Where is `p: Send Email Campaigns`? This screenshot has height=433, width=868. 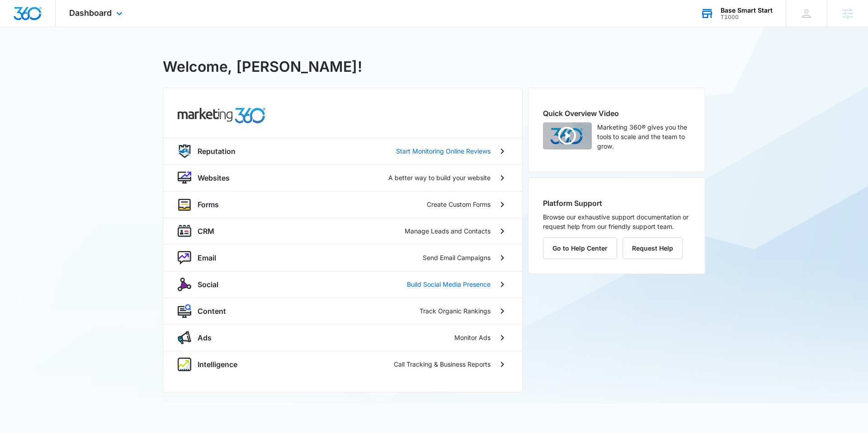
p: Send Email Campaigns is located at coordinates (457, 258).